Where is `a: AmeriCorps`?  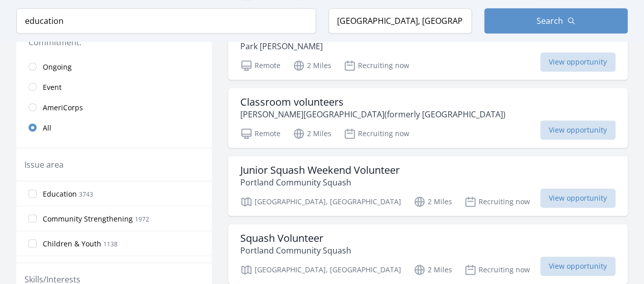 a: AmeriCorps is located at coordinates (114, 107).